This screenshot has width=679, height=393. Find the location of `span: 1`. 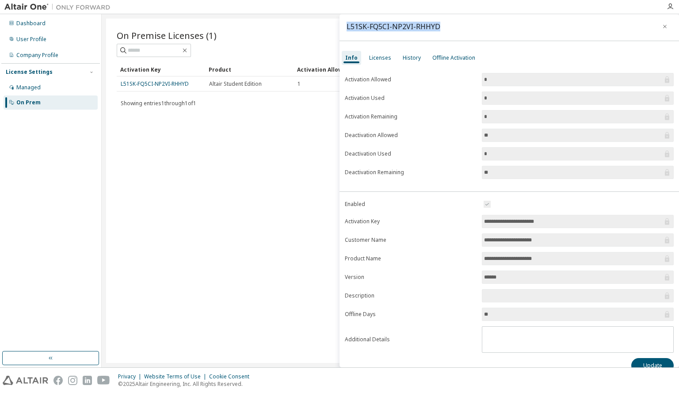

span: 1 is located at coordinates (299, 84).